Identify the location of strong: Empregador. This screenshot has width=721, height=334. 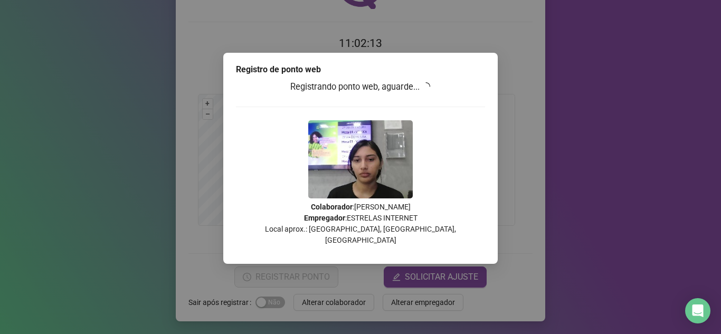
(325, 218).